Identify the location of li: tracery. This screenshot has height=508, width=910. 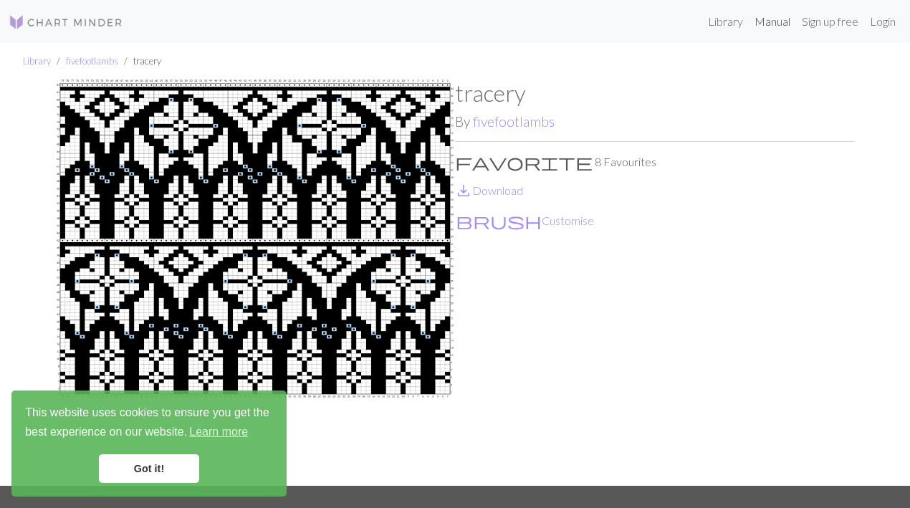
(140, 61).